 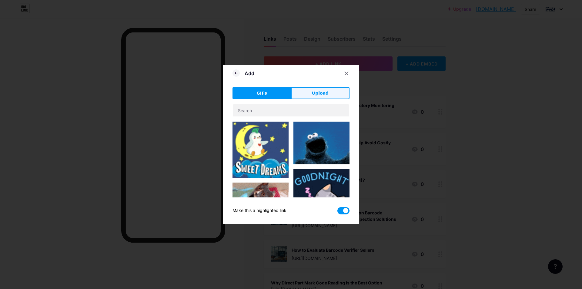 What do you see at coordinates (320, 93) in the screenshot?
I see `span: Upload` at bounding box center [320, 93].